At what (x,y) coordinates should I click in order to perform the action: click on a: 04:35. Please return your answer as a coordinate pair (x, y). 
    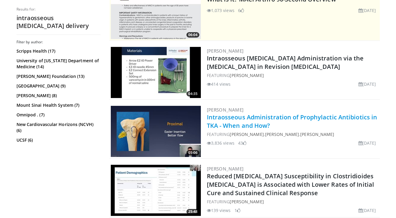
    Looking at the image, I should click on (156, 72).